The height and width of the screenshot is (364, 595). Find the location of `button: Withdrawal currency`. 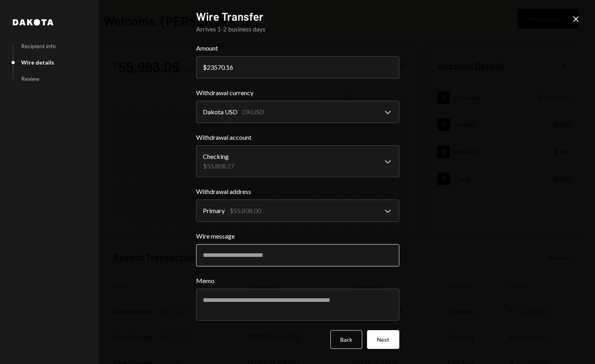

button: Withdrawal currency is located at coordinates (298, 112).